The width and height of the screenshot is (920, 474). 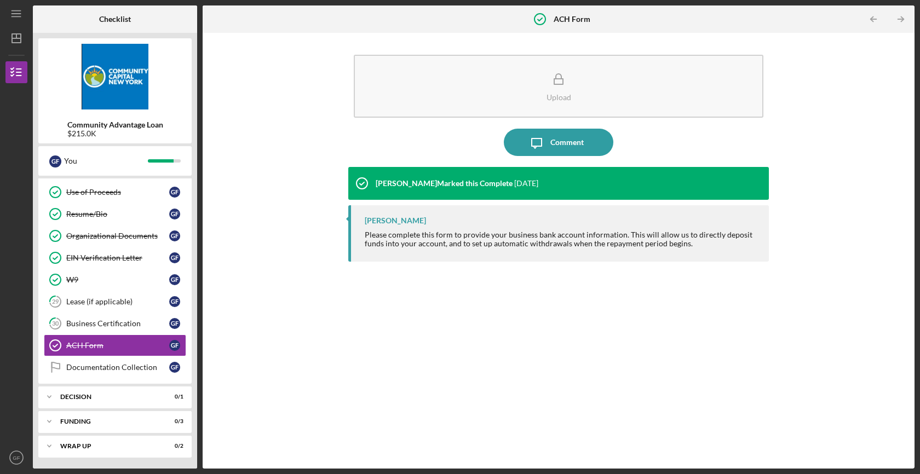 I want to click on b: Community Advantage Loan, so click(x=115, y=125).